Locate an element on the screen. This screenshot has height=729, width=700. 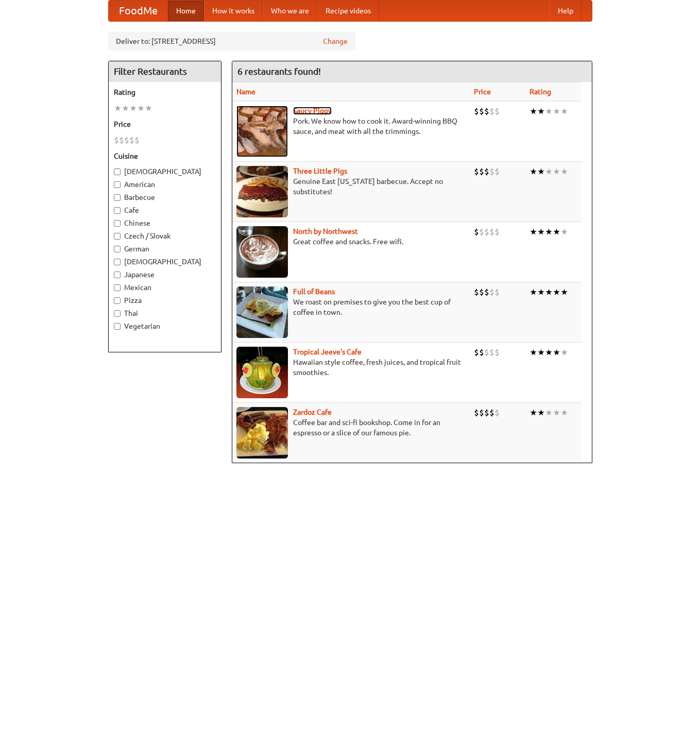
b: Zardoz Cafe is located at coordinates (312, 412).